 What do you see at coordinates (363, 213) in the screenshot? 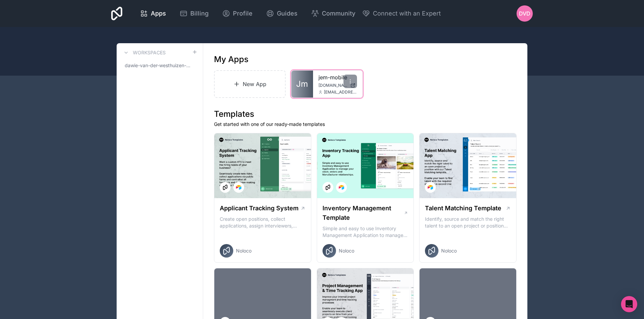
I see `h1: Inventory Management Template` at bounding box center [363, 213].